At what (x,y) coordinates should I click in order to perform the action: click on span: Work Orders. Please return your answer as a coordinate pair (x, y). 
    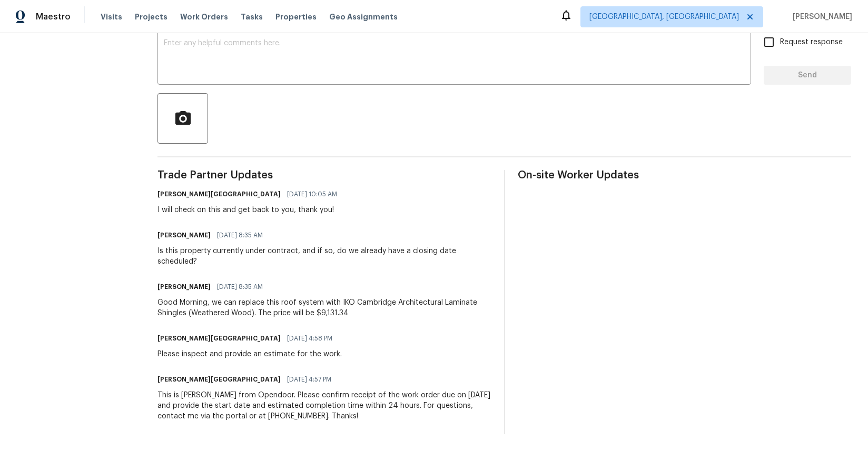
    Looking at the image, I should click on (204, 17).